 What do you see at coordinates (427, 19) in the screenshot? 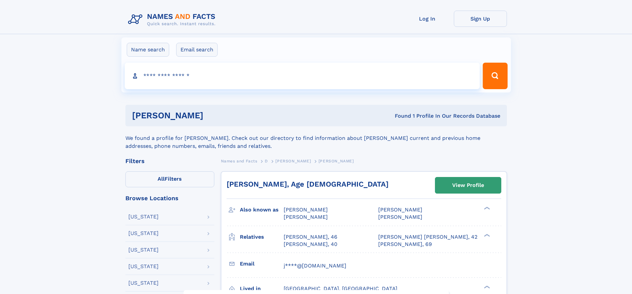
I see `a: Log In` at bounding box center [427, 19].